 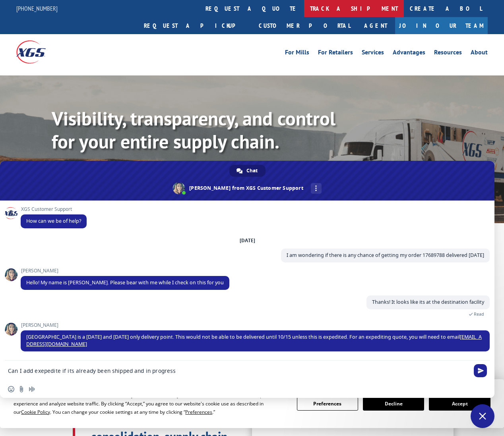 What do you see at coordinates (428, 302) in the screenshot?
I see `span: Thanks! It looks like its at the destination facility` at bounding box center [428, 302].